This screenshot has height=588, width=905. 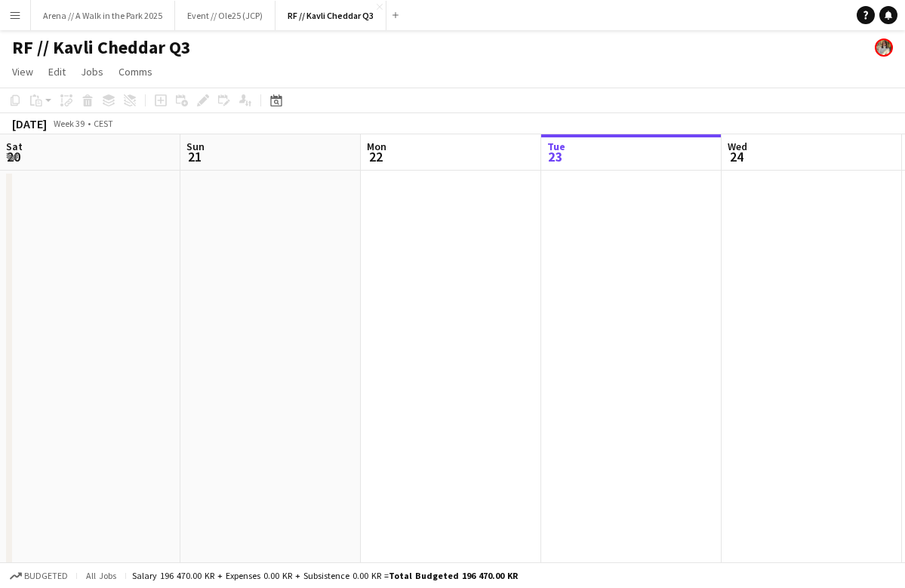 I want to click on span: Mon, so click(x=376, y=147).